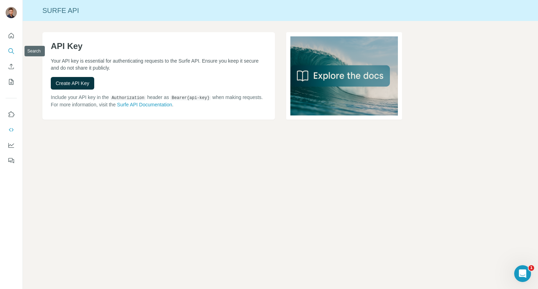 Image resolution: width=538 pixels, height=289 pixels. Describe the element at coordinates (11, 130) in the screenshot. I see `button: Use Surfe API` at that location.